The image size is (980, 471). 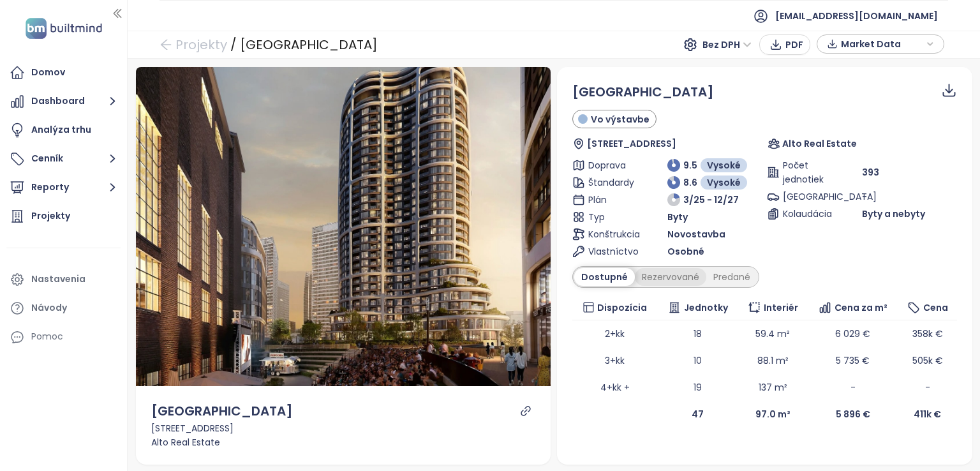 I want to click on td: 2+kk, so click(x=615, y=333).